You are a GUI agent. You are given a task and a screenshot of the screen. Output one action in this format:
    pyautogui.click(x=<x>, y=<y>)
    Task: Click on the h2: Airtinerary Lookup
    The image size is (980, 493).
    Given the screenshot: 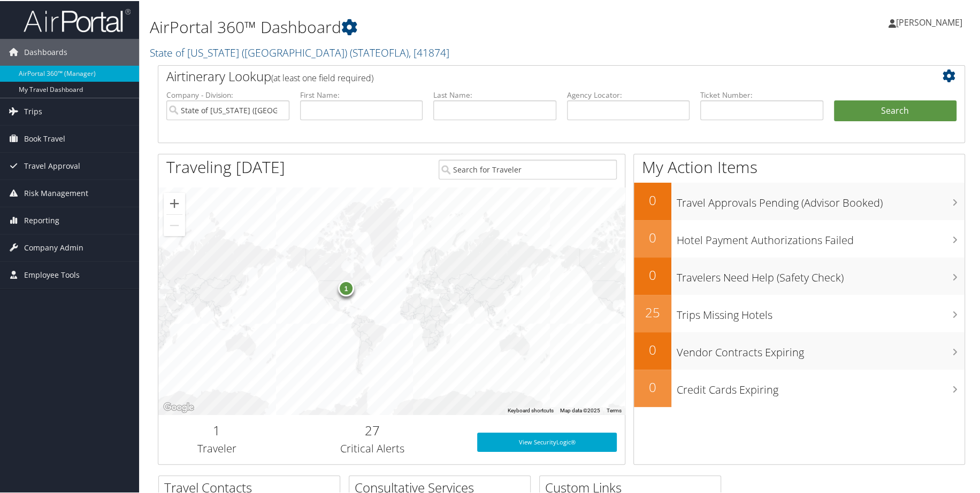 What is the action you would take?
    pyautogui.click(x=528, y=75)
    